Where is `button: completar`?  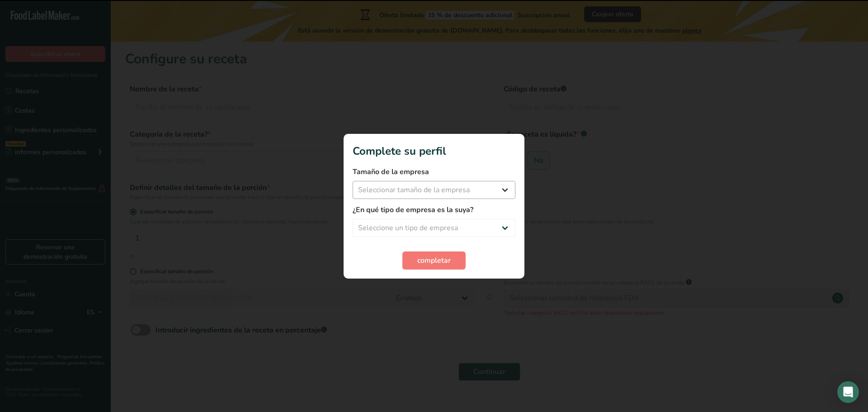
button: completar is located at coordinates (434, 260).